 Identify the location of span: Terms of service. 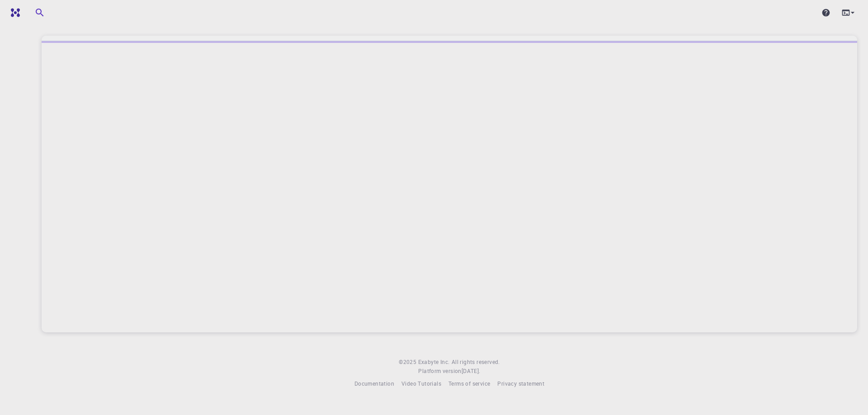
(469, 384).